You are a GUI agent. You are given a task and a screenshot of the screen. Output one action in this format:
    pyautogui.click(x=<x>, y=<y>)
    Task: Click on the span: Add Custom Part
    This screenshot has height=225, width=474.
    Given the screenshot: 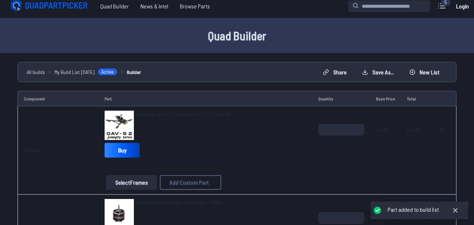 What is the action you would take?
    pyautogui.click(x=189, y=182)
    